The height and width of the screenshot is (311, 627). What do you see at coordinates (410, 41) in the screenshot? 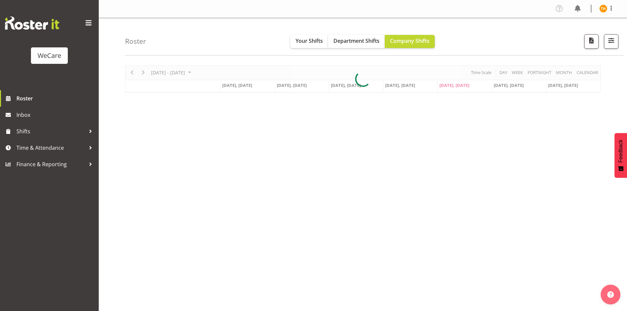
I see `span: Company Shifts` at bounding box center [410, 41].